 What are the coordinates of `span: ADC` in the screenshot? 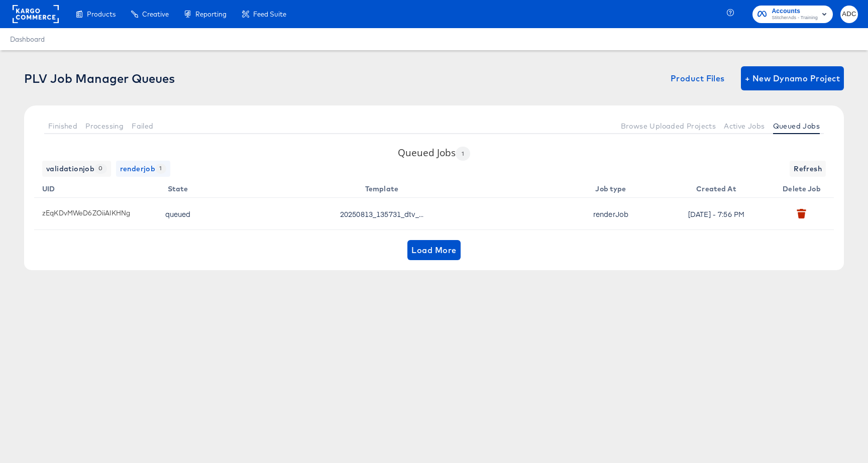 It's located at (849, 14).